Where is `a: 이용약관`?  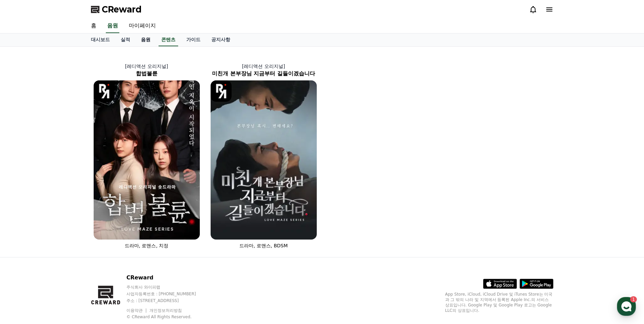
a: 이용약관 is located at coordinates (137, 310).